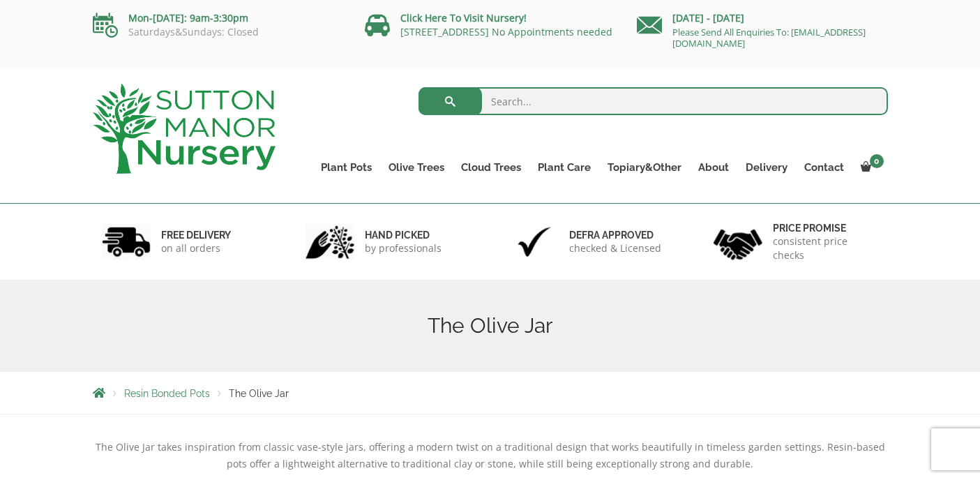  What do you see at coordinates (417, 168) in the screenshot?
I see `a: Olive Trees` at bounding box center [417, 168].